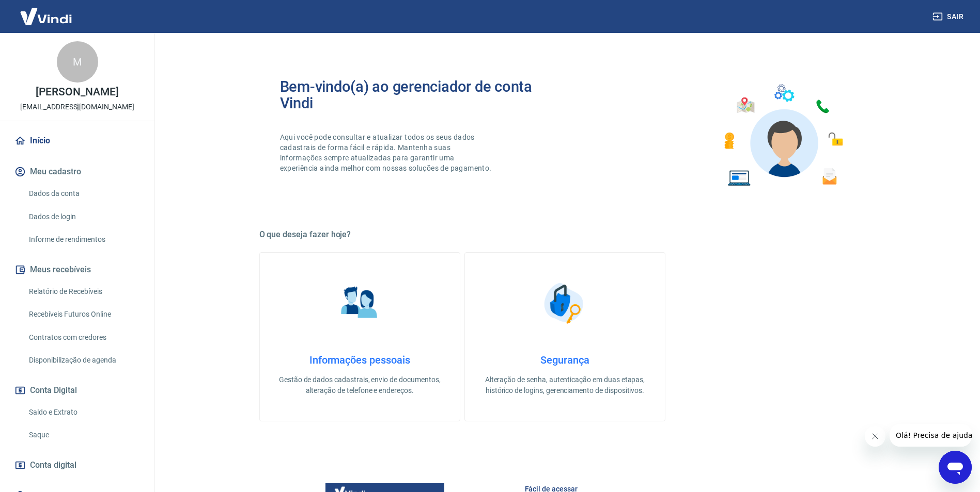 Image resolution: width=980 pixels, height=492 pixels. I want to click on a: Relatório de Recebíveis, so click(83, 291).